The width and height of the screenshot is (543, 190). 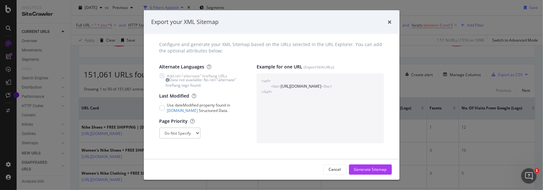 What do you see at coordinates (185, 22) in the screenshot?
I see `div: Export your XML Sitemap` at bounding box center [185, 22].